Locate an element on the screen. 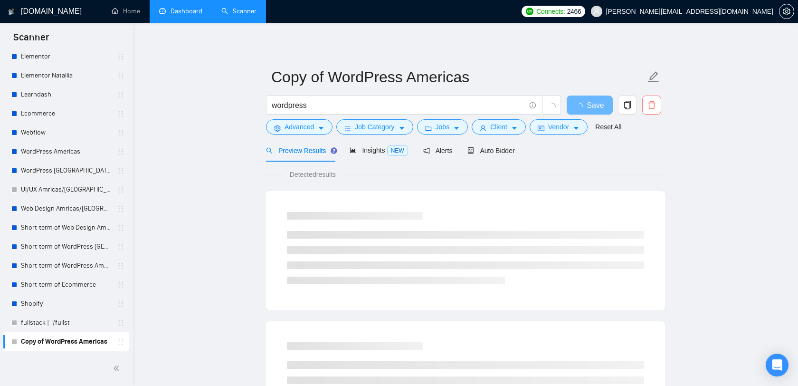 The height and width of the screenshot is (386, 798). button: barsJob Categorycaret-down is located at coordinates (374, 127).